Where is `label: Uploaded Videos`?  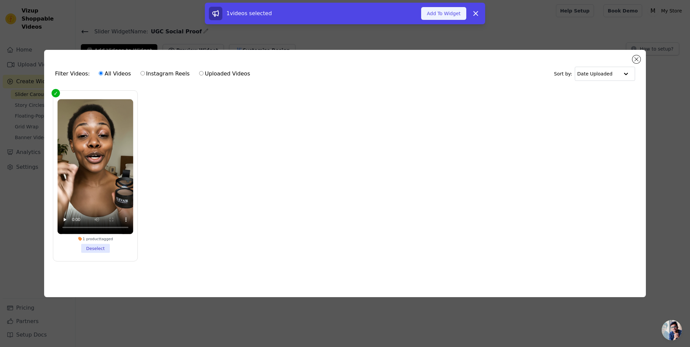 label: Uploaded Videos is located at coordinates (224, 74).